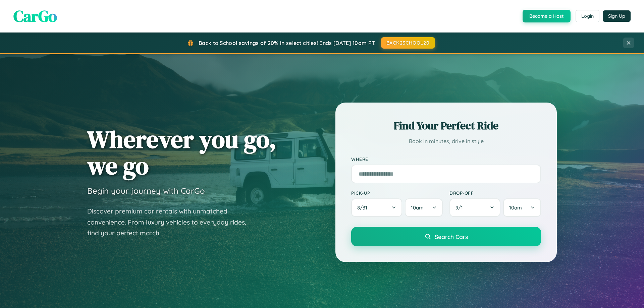 Image resolution: width=644 pixels, height=308 pixels. Describe the element at coordinates (146, 191) in the screenshot. I see `h3: Begin your journey with CarGo` at that location.